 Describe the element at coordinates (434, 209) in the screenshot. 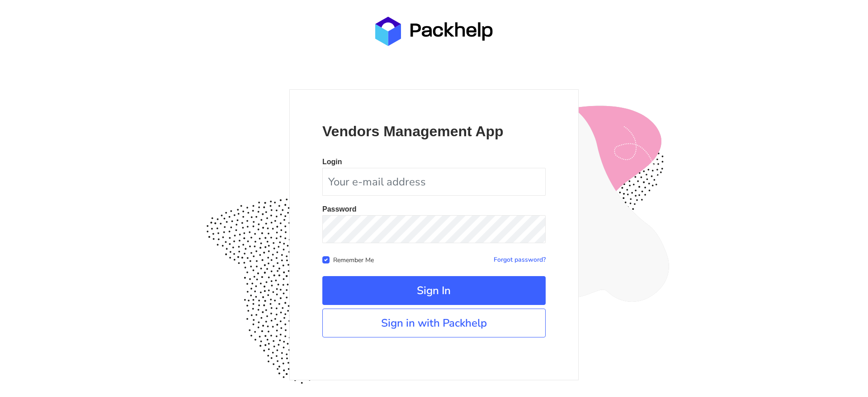

I see `p: Password` at that location.